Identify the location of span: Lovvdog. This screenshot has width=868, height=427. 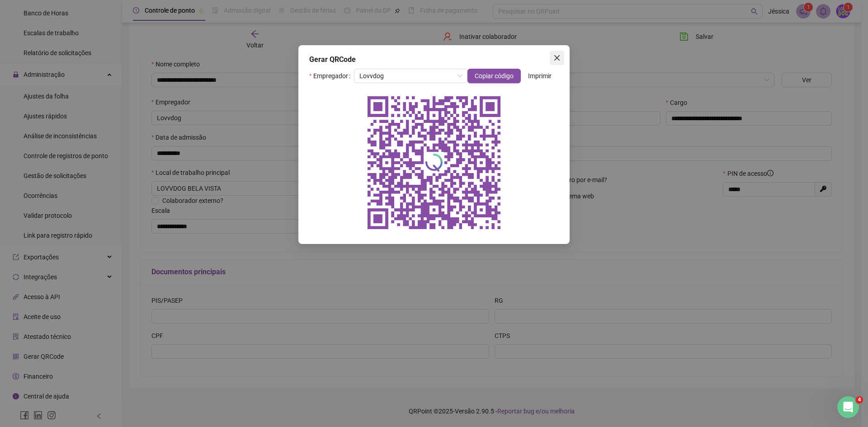
(410, 76).